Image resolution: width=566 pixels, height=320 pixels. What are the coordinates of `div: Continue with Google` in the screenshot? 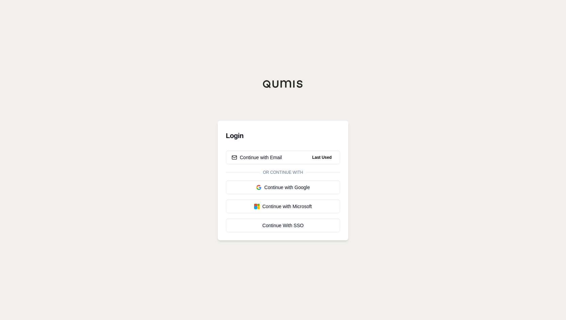 It's located at (283, 187).